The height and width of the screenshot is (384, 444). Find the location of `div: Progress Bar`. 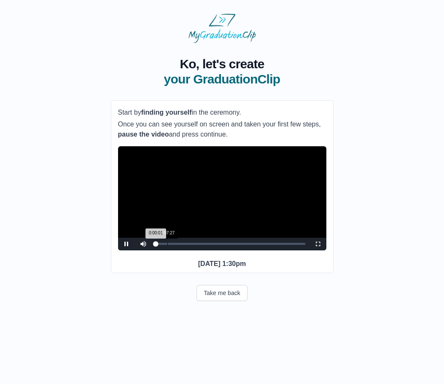

div: Progress Bar is located at coordinates (231, 244).